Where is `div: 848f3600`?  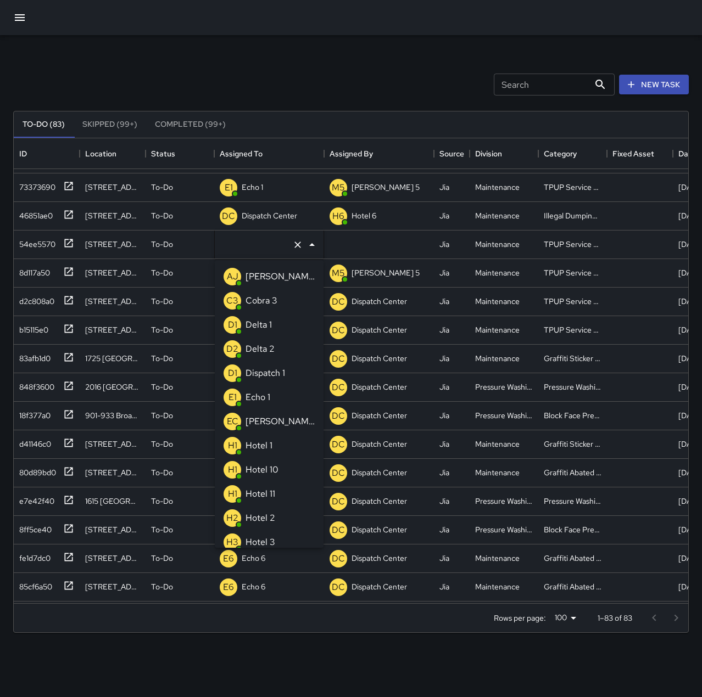
div: 848f3600 is located at coordinates (35, 385).